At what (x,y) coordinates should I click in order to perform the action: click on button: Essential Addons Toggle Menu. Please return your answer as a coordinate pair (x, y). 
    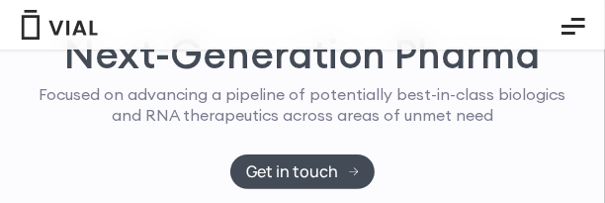
    Looking at the image, I should click on (573, 27).